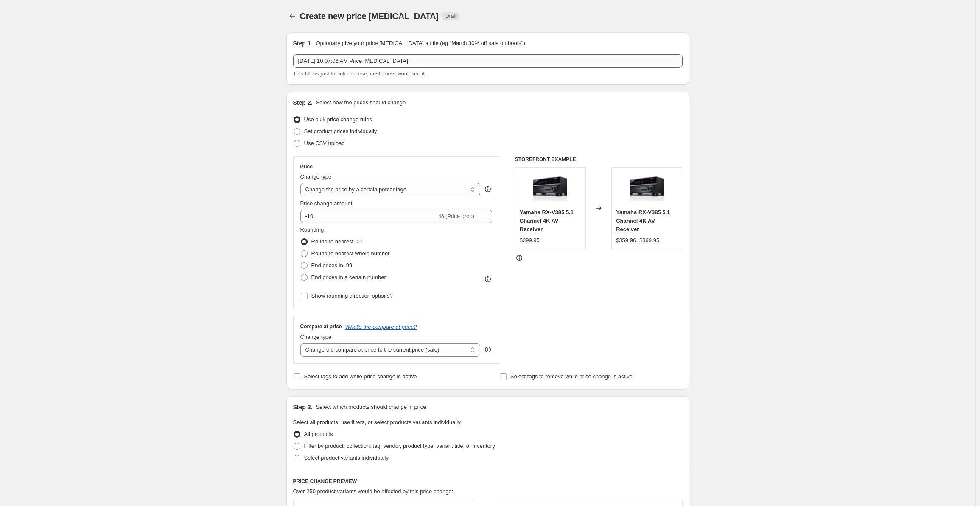  I want to click on span: Select tags to remove while price change is active, so click(572, 377).